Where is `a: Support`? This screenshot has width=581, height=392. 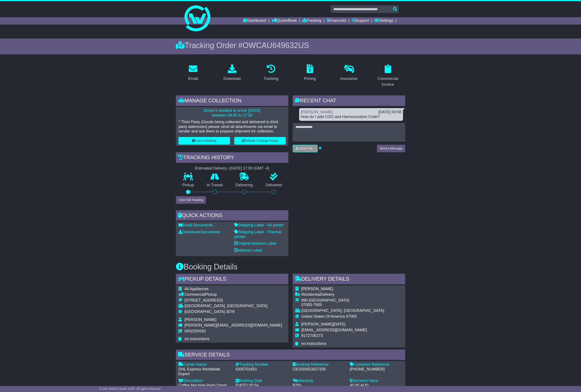
a: Support is located at coordinates (360, 21).